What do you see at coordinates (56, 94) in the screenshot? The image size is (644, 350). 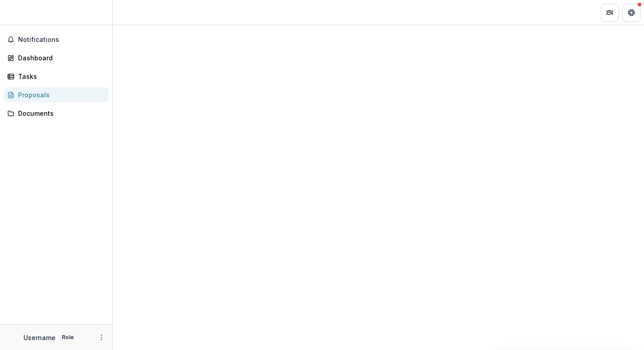 I see `a: Proposals` at bounding box center [56, 94].